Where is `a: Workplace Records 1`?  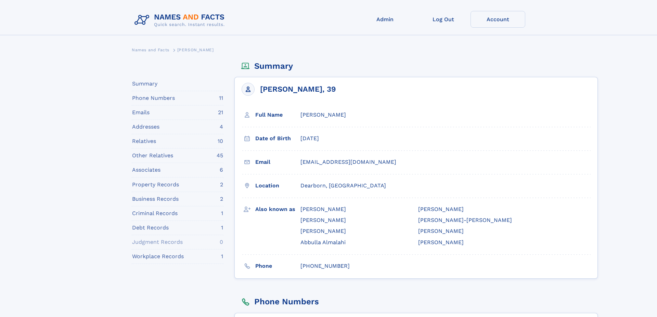
a: Workplace Records 1 is located at coordinates (178, 257).